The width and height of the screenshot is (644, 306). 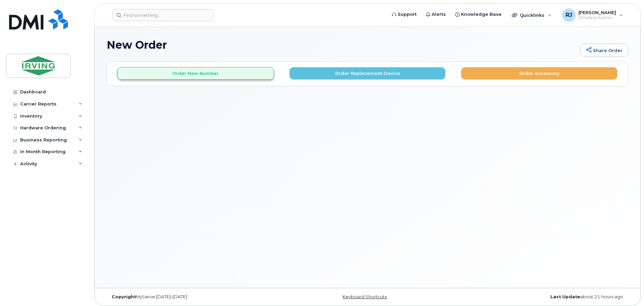 What do you see at coordinates (604, 51) in the screenshot?
I see `a: Share Order` at bounding box center [604, 51].